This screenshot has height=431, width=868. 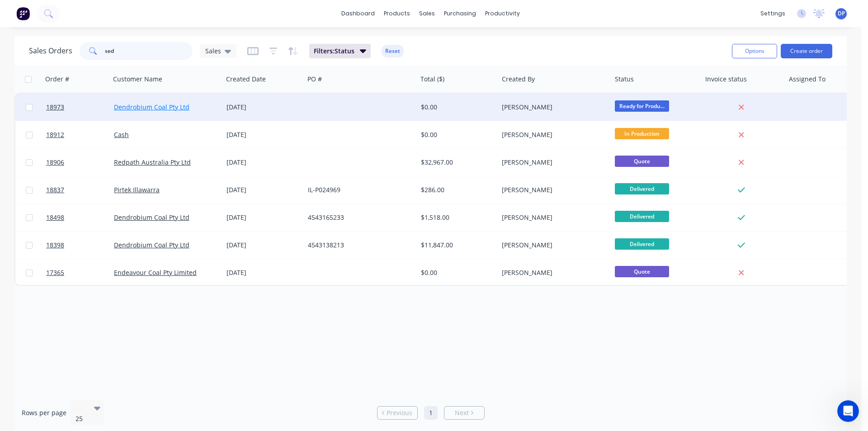 I want to click on button: Reset, so click(x=393, y=51).